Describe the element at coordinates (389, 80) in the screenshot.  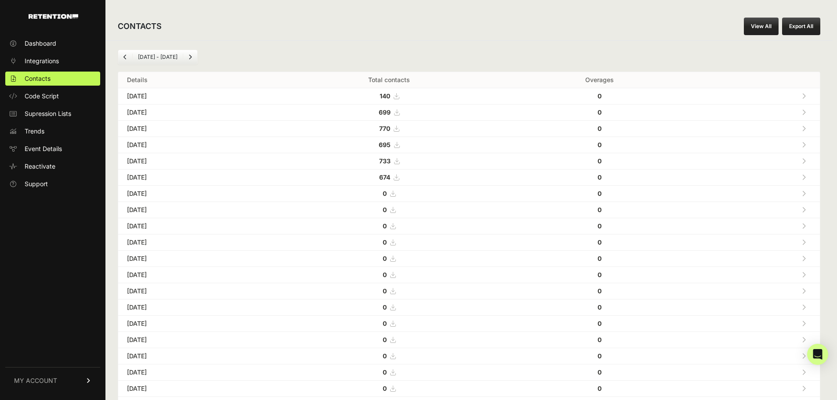
I see `th: Total contacts` at that location.